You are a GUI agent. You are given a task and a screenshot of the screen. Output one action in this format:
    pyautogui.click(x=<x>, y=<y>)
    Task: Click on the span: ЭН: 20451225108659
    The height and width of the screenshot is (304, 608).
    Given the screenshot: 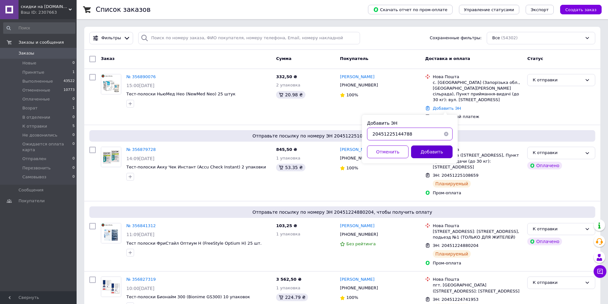 What is the action you would take?
    pyautogui.click(x=455, y=175)
    